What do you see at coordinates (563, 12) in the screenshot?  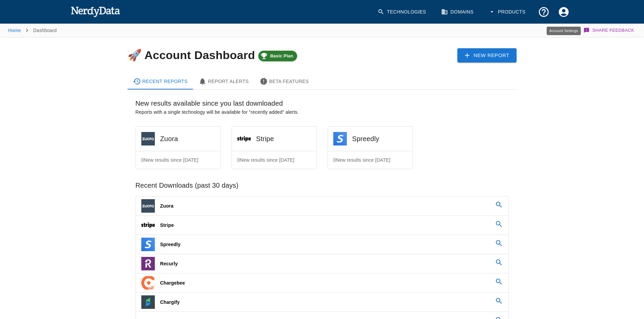 I see `button: Account Settings` at bounding box center [563, 12].